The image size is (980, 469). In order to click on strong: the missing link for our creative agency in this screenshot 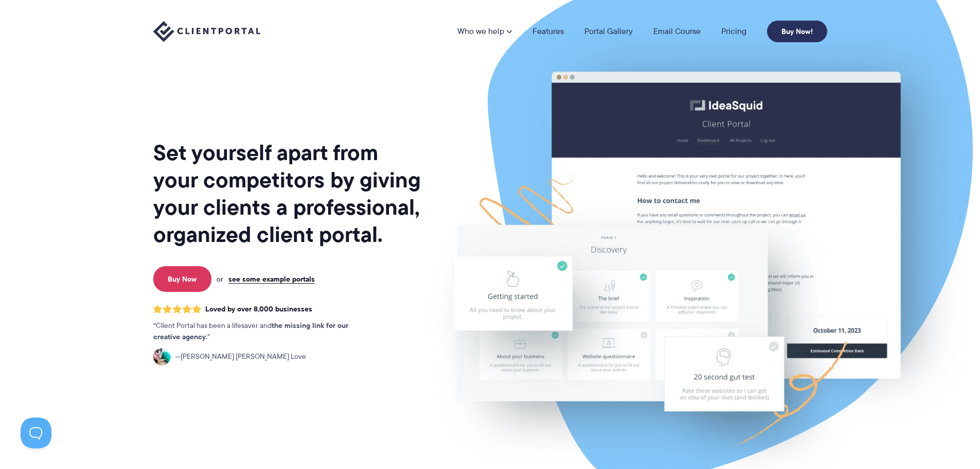, I will do `click(251, 331)`.